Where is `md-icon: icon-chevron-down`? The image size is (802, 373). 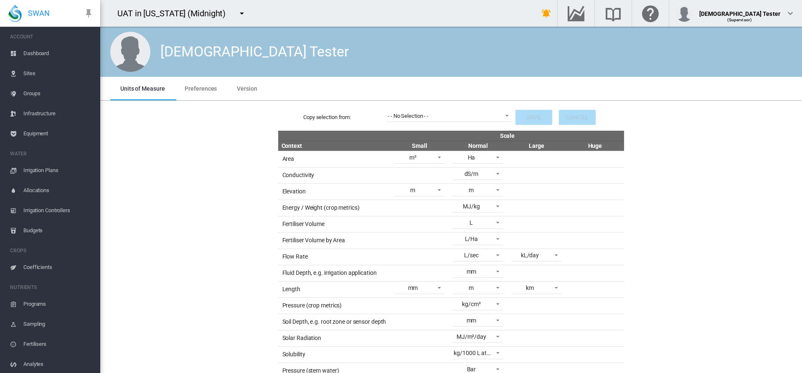 md-icon: icon-chevron-down is located at coordinates (791, 13).